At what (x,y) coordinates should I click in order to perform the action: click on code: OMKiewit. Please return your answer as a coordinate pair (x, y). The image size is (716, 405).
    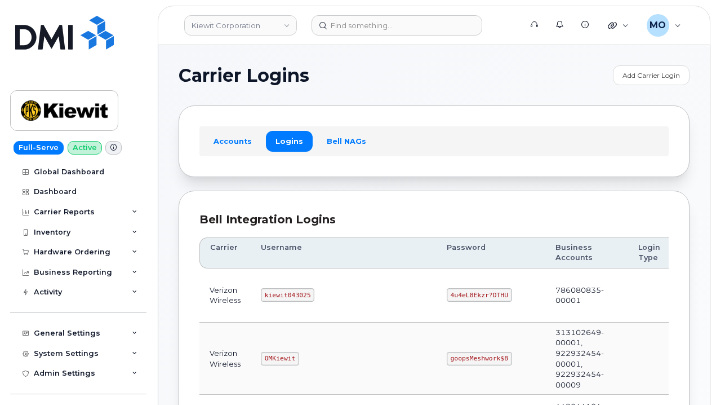
    Looking at the image, I should click on (280, 358).